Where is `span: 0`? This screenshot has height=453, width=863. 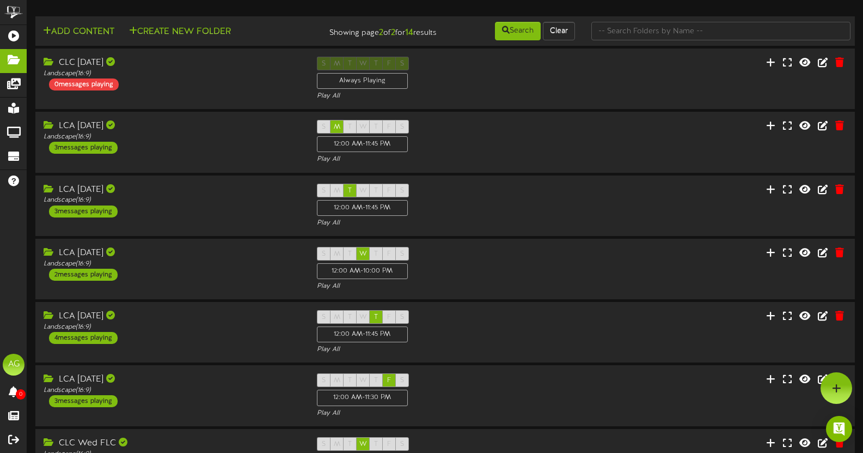
span: 0 is located at coordinates (21, 394).